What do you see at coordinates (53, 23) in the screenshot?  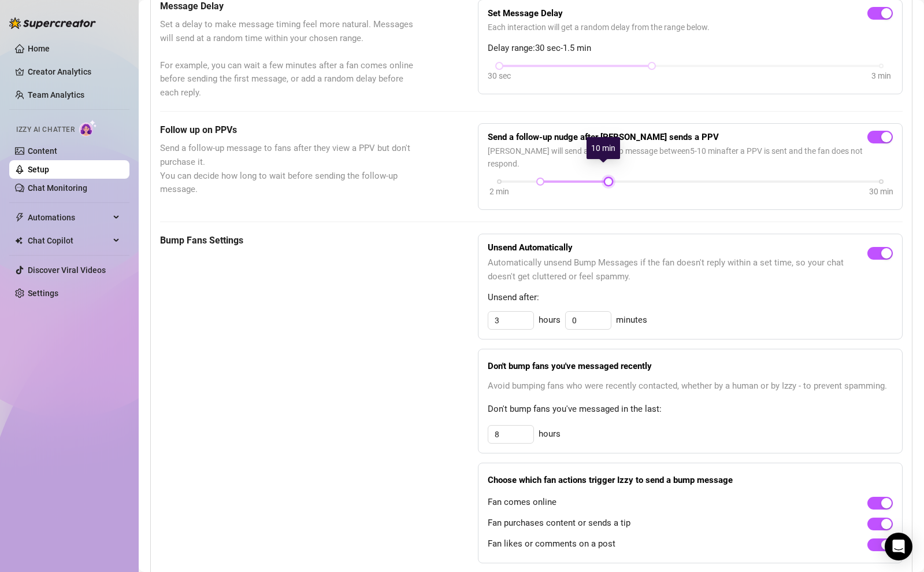 I see `img: logo-BBDzfeDw.svg` at bounding box center [53, 23].